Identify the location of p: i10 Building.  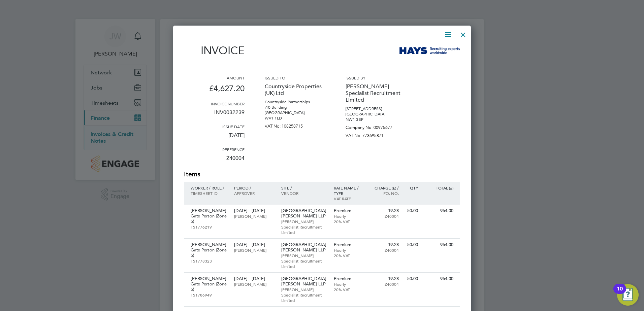
(295, 107).